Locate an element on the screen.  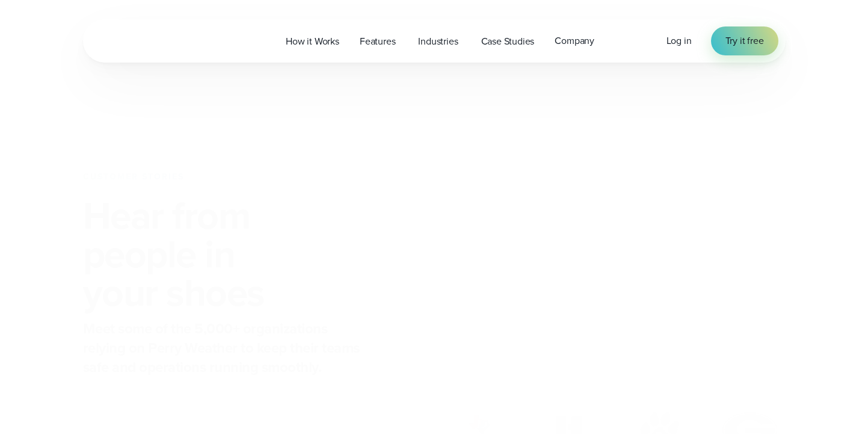
span: How it Works is located at coordinates (312, 42).